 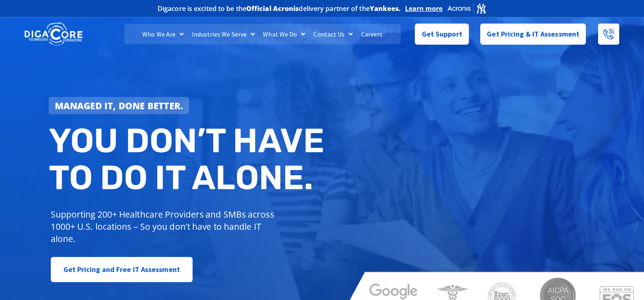 I want to click on strong: Managed IT, done better., so click(x=119, y=106).